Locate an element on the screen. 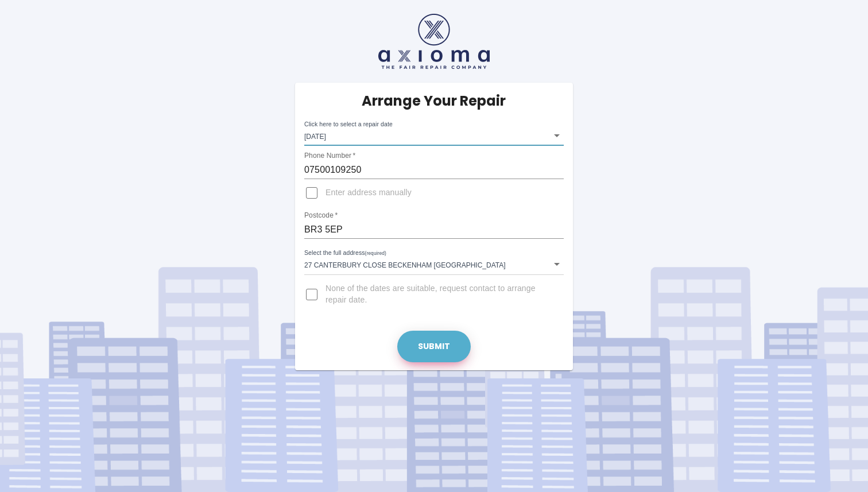 The height and width of the screenshot is (492, 868). span: None of the dates are suitable, request contact to arrange repair date. is located at coordinates (440, 294).